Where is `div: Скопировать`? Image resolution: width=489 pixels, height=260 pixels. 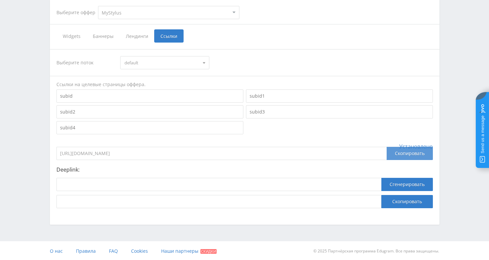
div: Скопировать is located at coordinates (409, 153).